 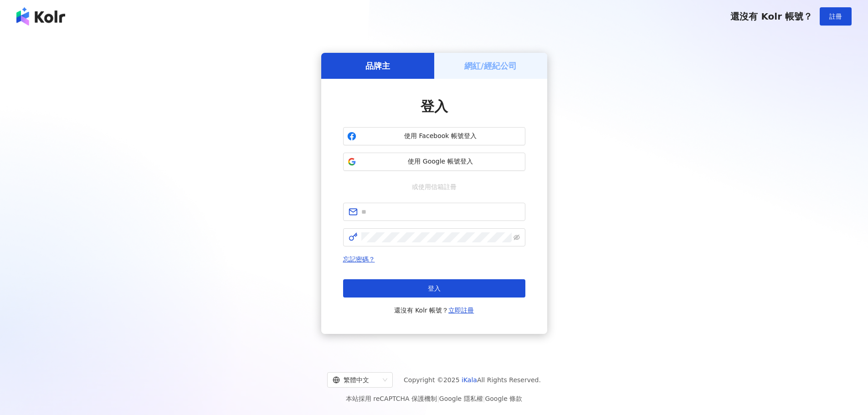 What do you see at coordinates (836, 17) in the screenshot?
I see `button: 註冊` at bounding box center [836, 17].